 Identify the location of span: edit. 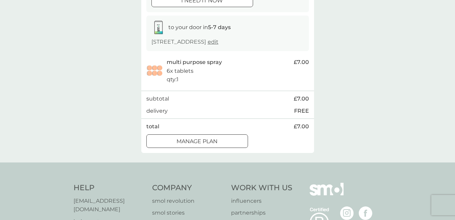
(213, 42).